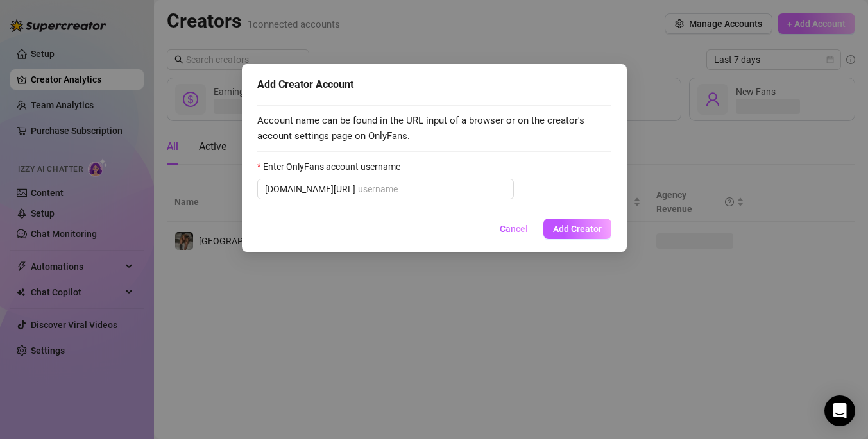 The height and width of the screenshot is (439, 868). Describe the element at coordinates (577, 229) in the screenshot. I see `span: Add Creator` at that location.